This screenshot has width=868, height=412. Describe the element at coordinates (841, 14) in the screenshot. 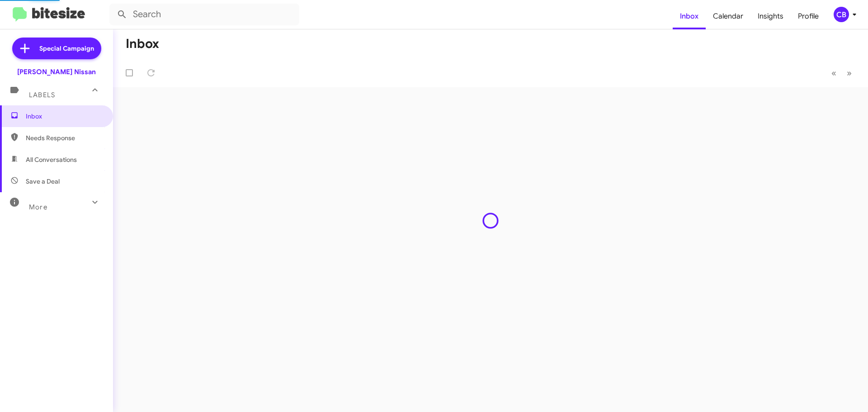

I see `div: CB` at that location.